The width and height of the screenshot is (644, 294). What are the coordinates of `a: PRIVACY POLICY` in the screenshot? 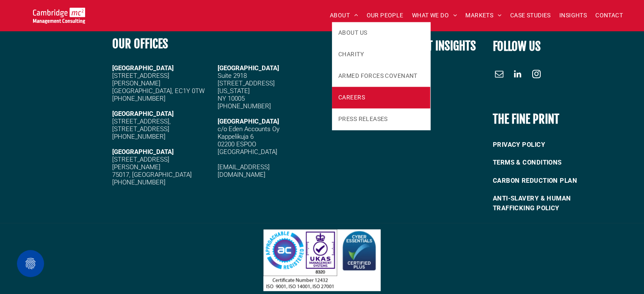 It's located at (550, 145).